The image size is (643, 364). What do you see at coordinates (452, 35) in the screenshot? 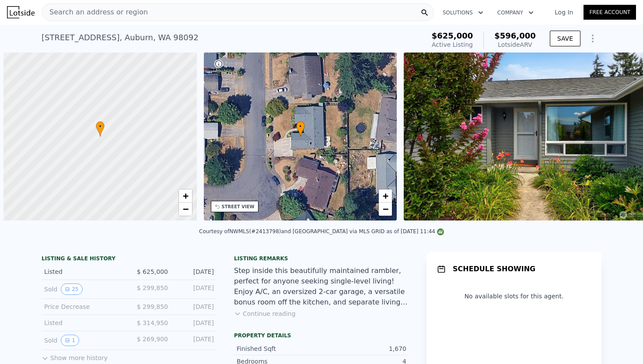
I see `span: $625,000` at bounding box center [452, 35].